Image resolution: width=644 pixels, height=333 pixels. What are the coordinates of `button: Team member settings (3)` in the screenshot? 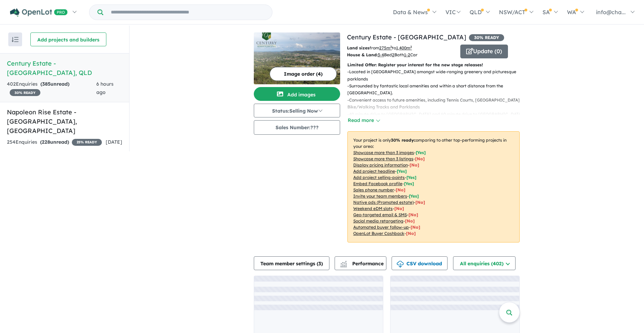 It's located at (292, 263).